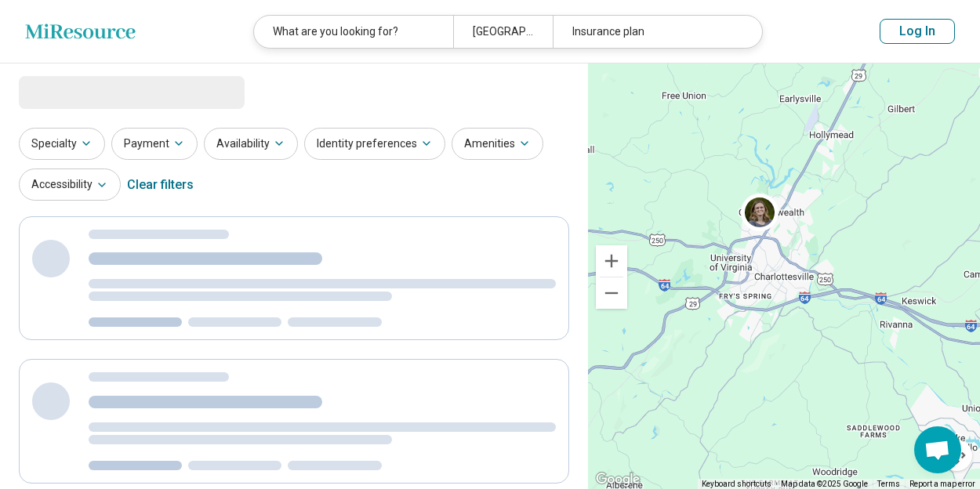  What do you see at coordinates (85, 92) in the screenshot?
I see `span: Loading...` at bounding box center [85, 92].